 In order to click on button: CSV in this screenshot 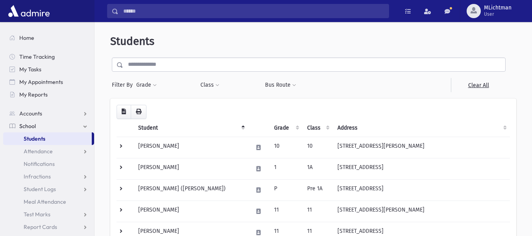, I will do `click(124, 112)`.